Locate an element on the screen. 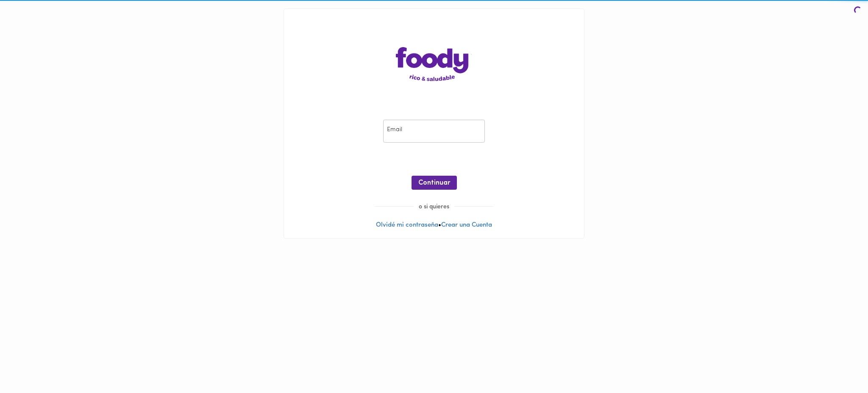 The image size is (868, 393). a: Olvidé mi contraseña is located at coordinates (407, 225).